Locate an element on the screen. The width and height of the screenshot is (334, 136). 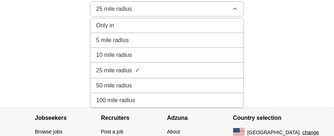
a: Post a job is located at coordinates (112, 131).